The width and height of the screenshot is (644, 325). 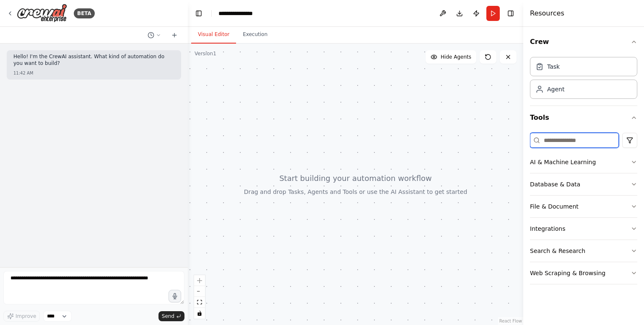 What do you see at coordinates (450, 57) in the screenshot?
I see `button: Hide Agents` at bounding box center [450, 57].